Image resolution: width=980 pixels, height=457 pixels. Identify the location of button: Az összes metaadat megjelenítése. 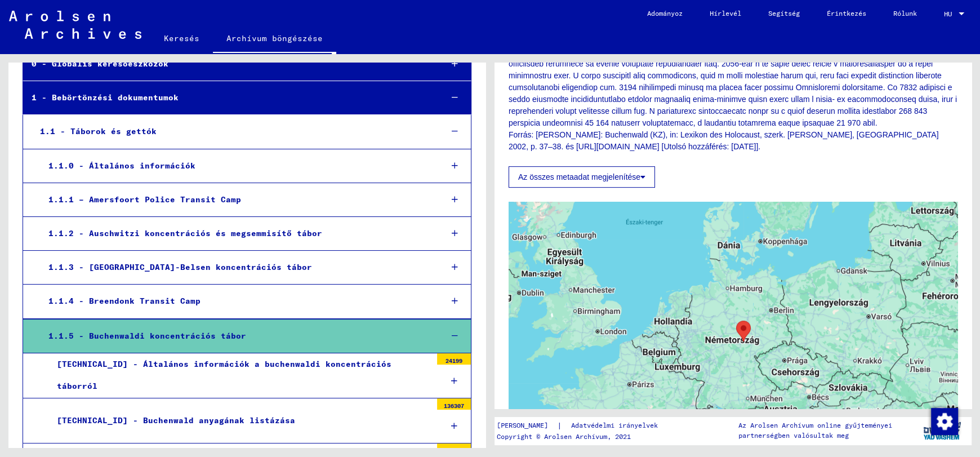
(582, 177).